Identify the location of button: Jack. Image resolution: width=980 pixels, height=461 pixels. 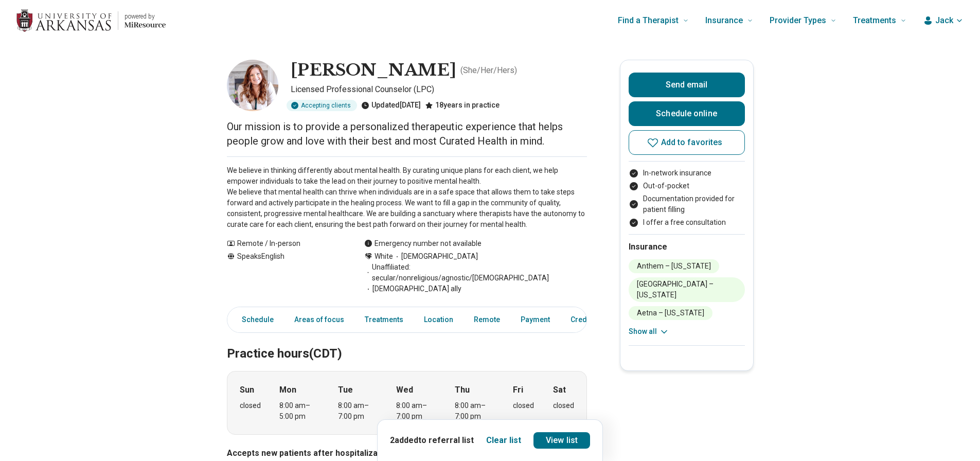
(944, 21).